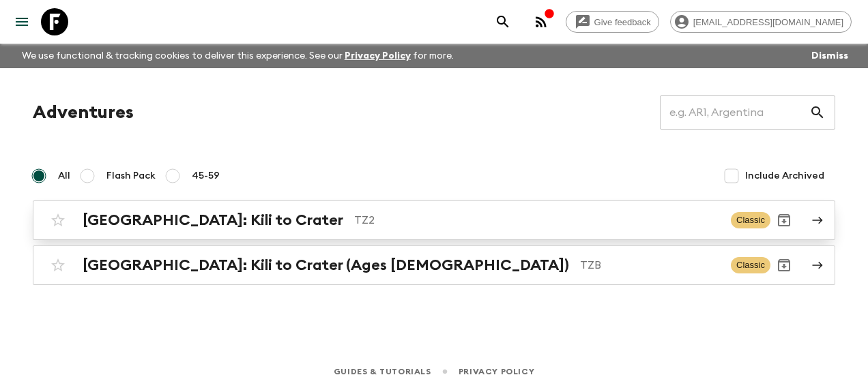 Image resolution: width=868 pixels, height=390 pixels. I want to click on input: e.g. AR1, Argentina, so click(735, 113).